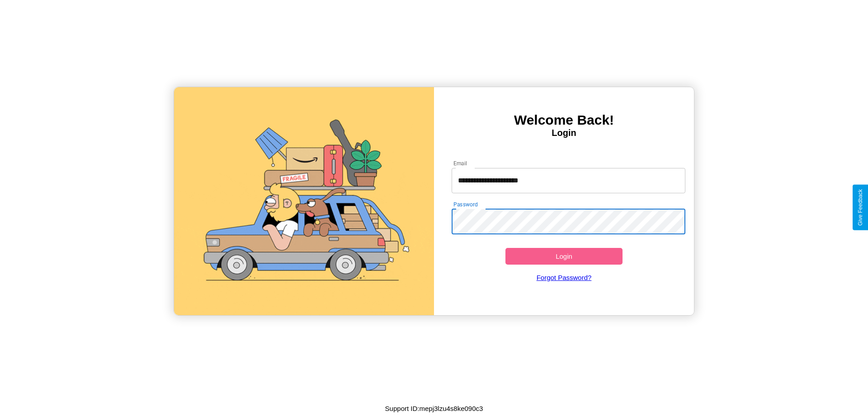 Image resolution: width=868 pixels, height=415 pixels. What do you see at coordinates (465, 204) in the screenshot?
I see `label: Password` at bounding box center [465, 204].